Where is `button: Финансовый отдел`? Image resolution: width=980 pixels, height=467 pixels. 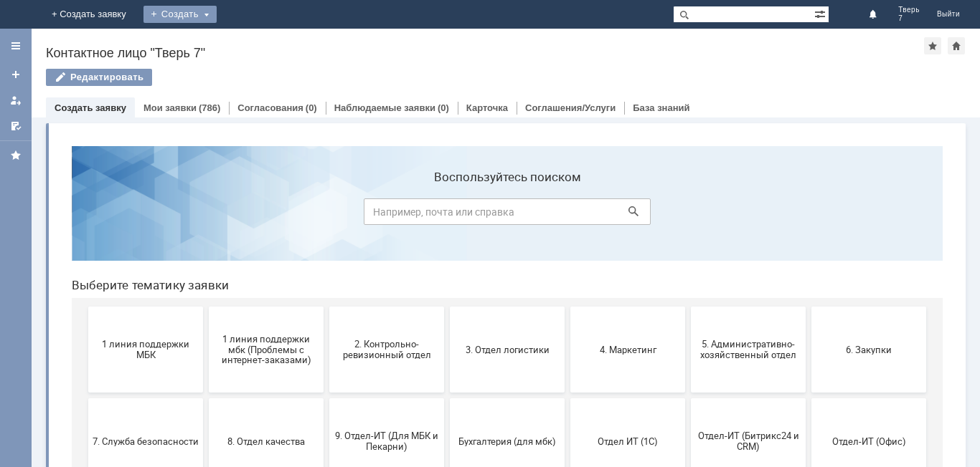
button: Финансовый отдел is located at coordinates (86, 398).